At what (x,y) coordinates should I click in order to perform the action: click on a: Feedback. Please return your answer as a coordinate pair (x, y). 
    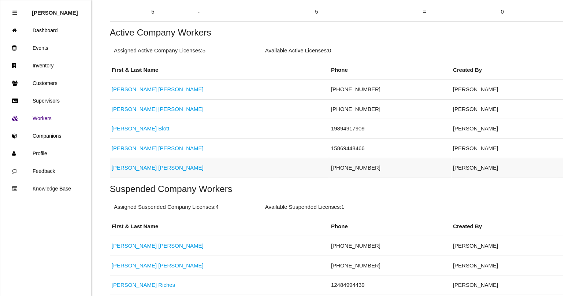
    Looking at the image, I should click on (46, 171).